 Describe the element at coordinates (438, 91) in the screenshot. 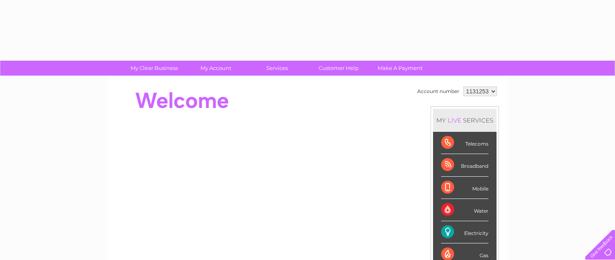

I see `td: Account number` at that location.